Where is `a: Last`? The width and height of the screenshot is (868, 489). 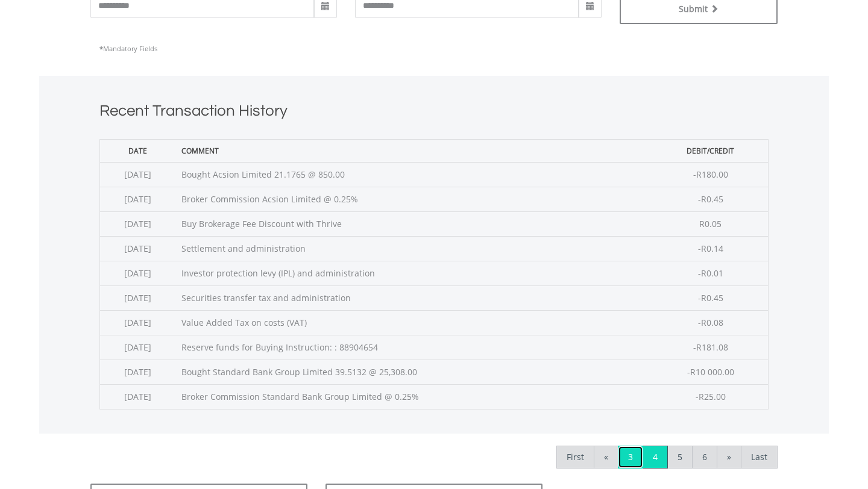 a: Last is located at coordinates (759, 457).